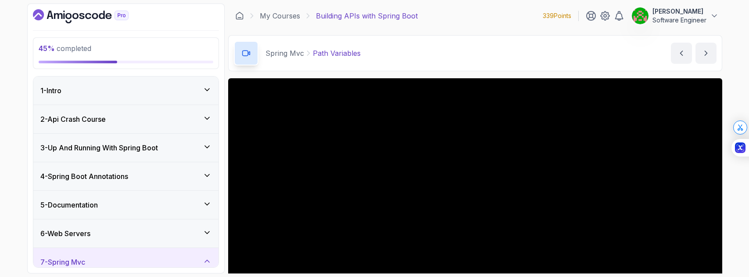  What do you see at coordinates (680, 20) in the screenshot?
I see `p: Software Engineer` at bounding box center [680, 20].